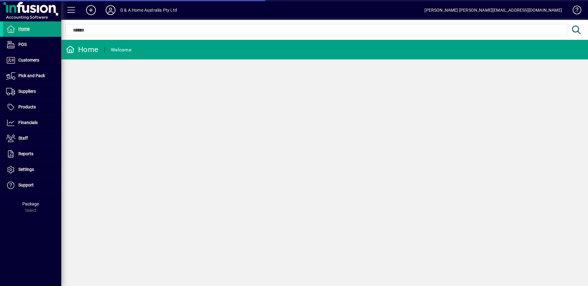  I want to click on span: Settings, so click(26, 169).